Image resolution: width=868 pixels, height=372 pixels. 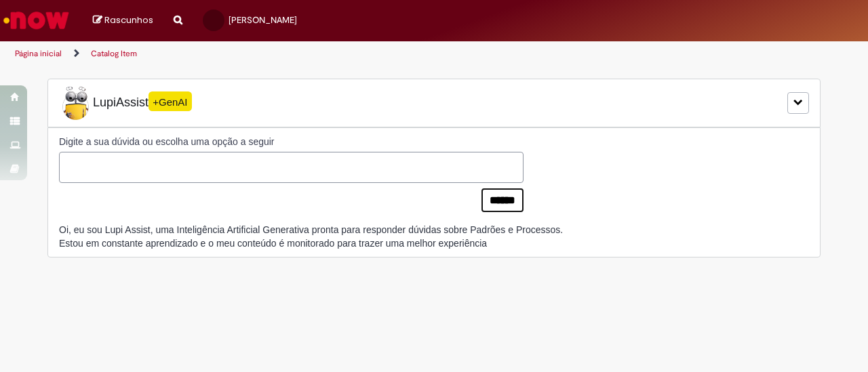 I want to click on a: Catalog Item, so click(x=114, y=53).